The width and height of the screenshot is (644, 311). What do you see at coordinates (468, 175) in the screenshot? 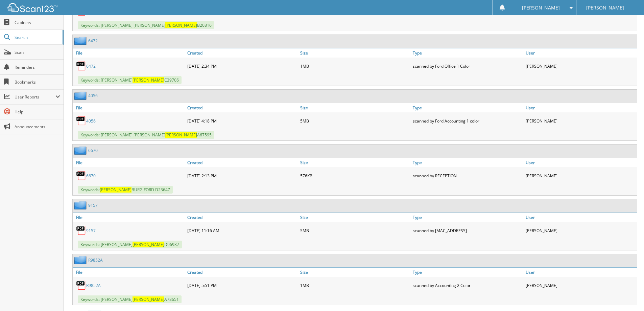
I see `div: scanned by RECEPTION` at bounding box center [468, 175].